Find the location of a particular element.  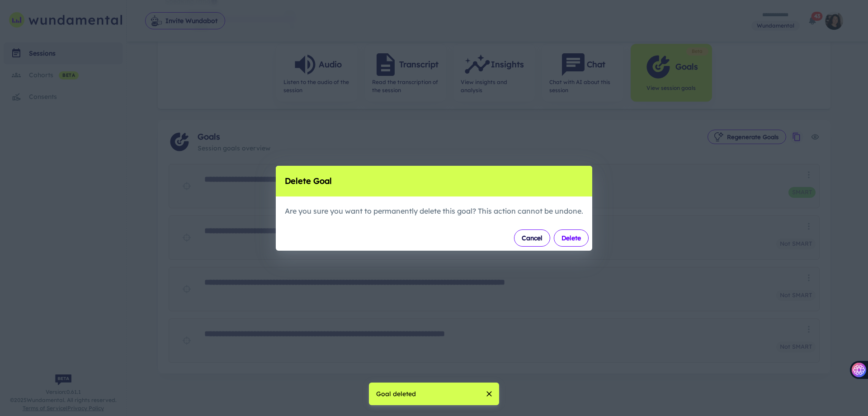

h2: Delete Goal is located at coordinates (434, 181).